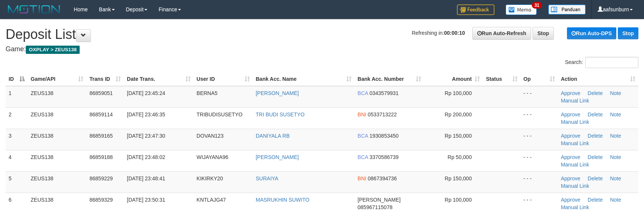 This screenshot has width=644, height=211. Describe the element at coordinates (101, 93) in the screenshot. I see `span: 86859051` at that location.